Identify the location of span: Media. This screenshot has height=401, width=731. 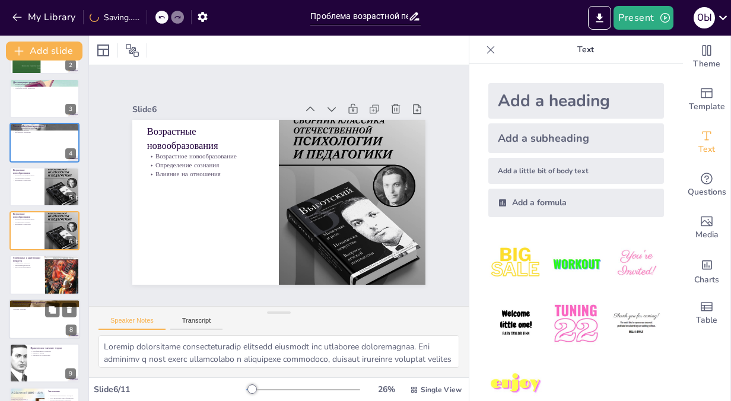
(707, 235).